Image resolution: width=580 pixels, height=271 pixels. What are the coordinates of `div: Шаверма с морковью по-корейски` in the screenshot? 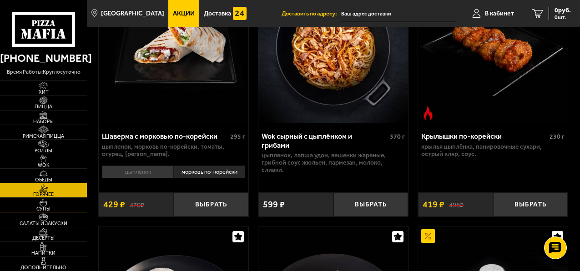 It's located at (165, 136).